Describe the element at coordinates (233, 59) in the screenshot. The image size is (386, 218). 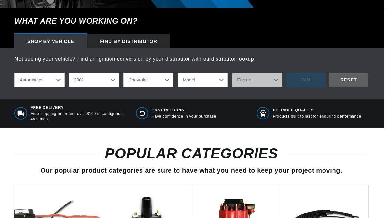
I see `a: distributor lookup` at that location.